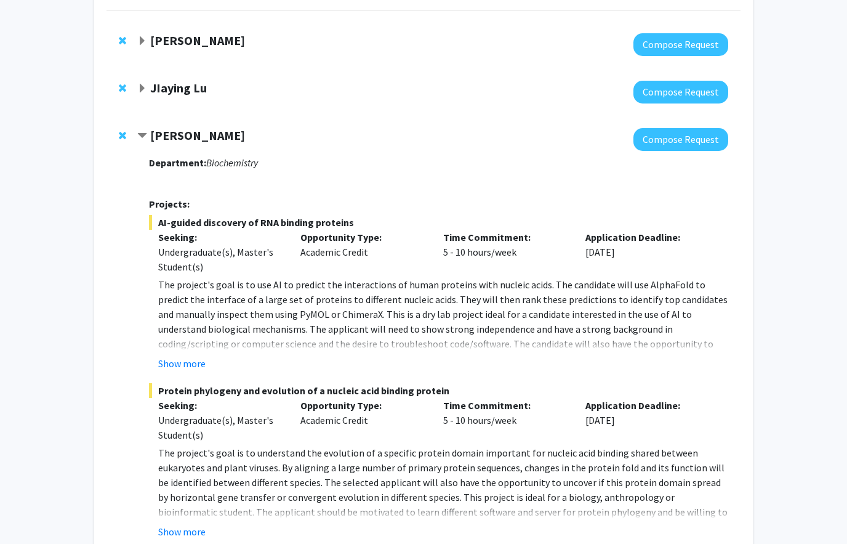  I want to click on span: Contract Charles Bou-Nader Bookmark, so click(142, 137).